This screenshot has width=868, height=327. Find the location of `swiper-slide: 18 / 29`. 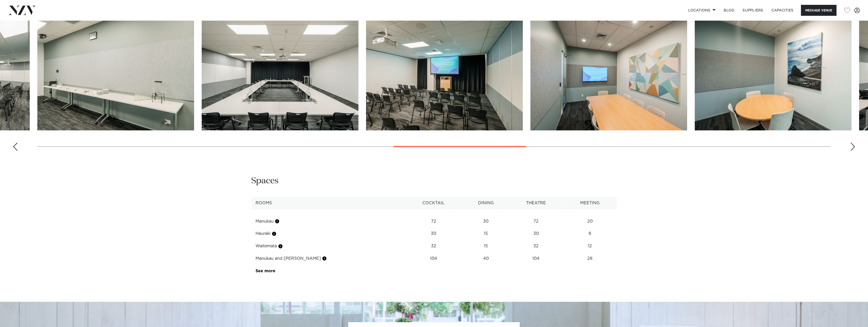

swiper-slide: 18 / 29 is located at coordinates (773, 73).